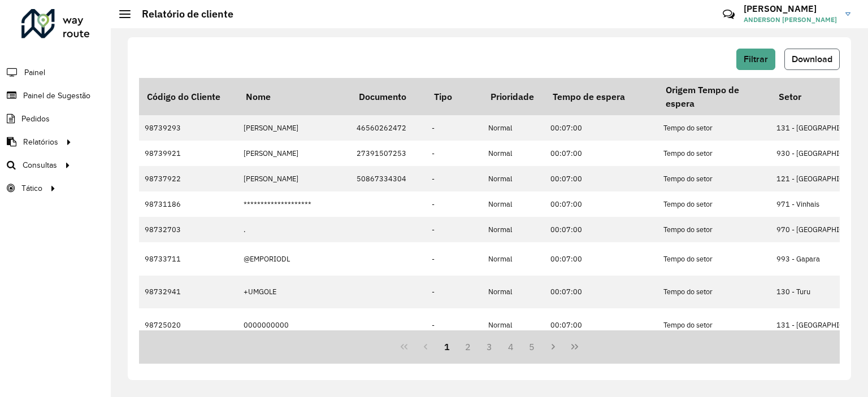 The image size is (868, 397). What do you see at coordinates (294, 259) in the screenshot?
I see `td: @EMPORIODL` at bounding box center [294, 259].